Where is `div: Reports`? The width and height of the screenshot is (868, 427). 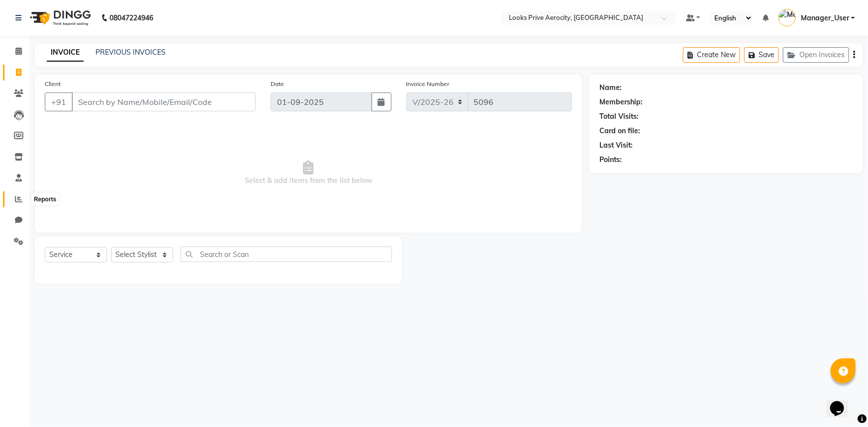 div: Reports is located at coordinates (45, 199).